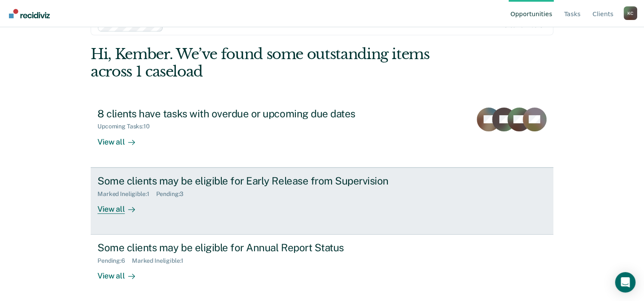  Describe the element at coordinates (247, 114) in the screenshot. I see `div: 8 clients have tasks with overdue or upcoming due dates` at that location.